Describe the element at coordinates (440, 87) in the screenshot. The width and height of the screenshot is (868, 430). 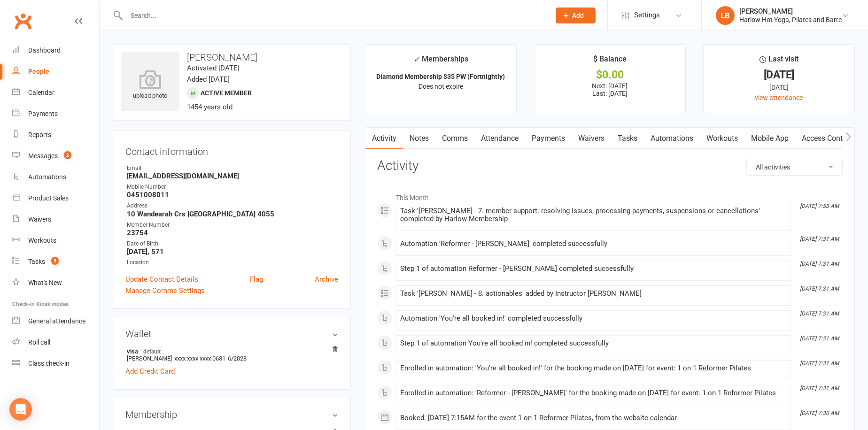
I see `span: Does not expire` at that location.